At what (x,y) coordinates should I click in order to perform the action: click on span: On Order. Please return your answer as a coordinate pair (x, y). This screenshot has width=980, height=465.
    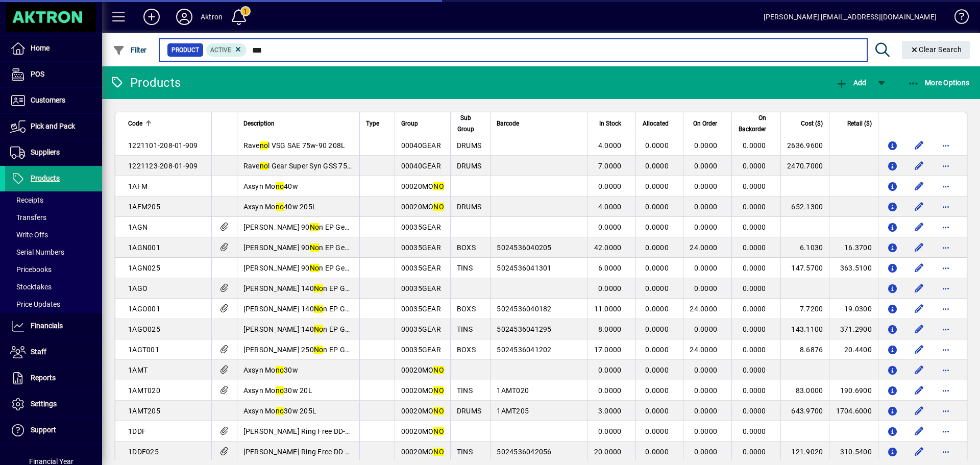
    Looking at the image, I should click on (705, 124).